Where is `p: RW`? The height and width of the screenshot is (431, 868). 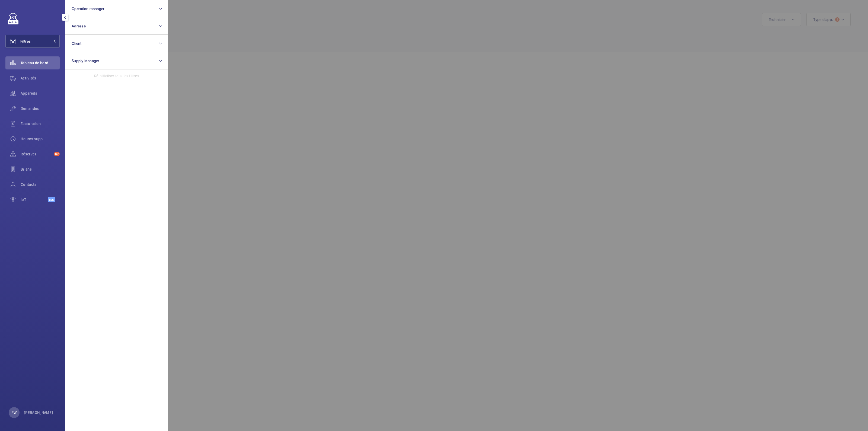
p: RW is located at coordinates (14, 412).